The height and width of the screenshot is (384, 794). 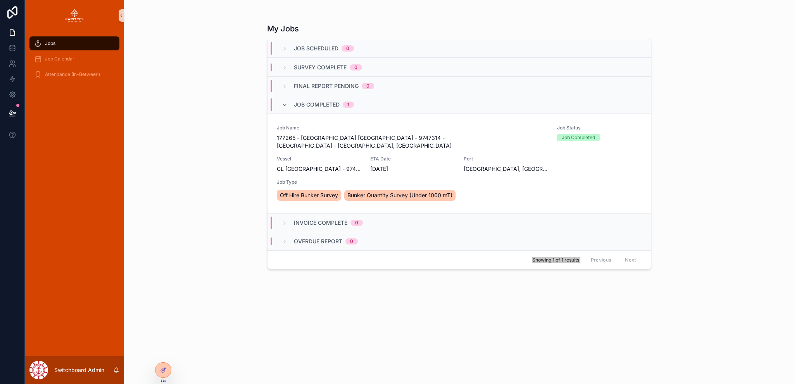 What do you see at coordinates (599, 128) in the screenshot?
I see `span: Job Status` at bounding box center [599, 128].